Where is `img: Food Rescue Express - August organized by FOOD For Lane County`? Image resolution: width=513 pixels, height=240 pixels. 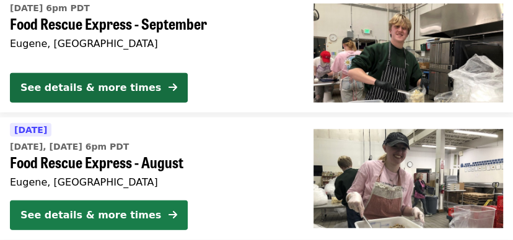 img: Food Rescue Express - August organized by FOOD For Lane County is located at coordinates (408, 179).